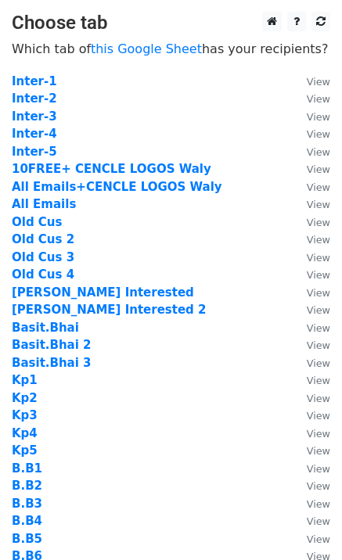 The height and width of the screenshot is (560, 342). I want to click on a: Kp2, so click(24, 398).